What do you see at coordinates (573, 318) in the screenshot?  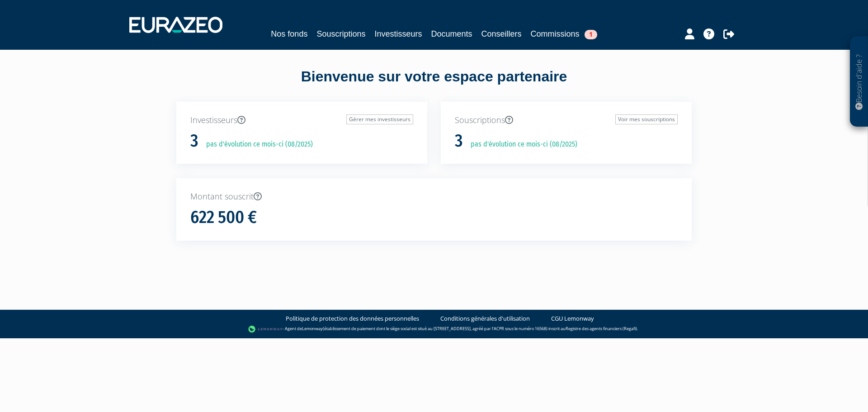 I see `a: CGU Lemonway` at bounding box center [573, 318].